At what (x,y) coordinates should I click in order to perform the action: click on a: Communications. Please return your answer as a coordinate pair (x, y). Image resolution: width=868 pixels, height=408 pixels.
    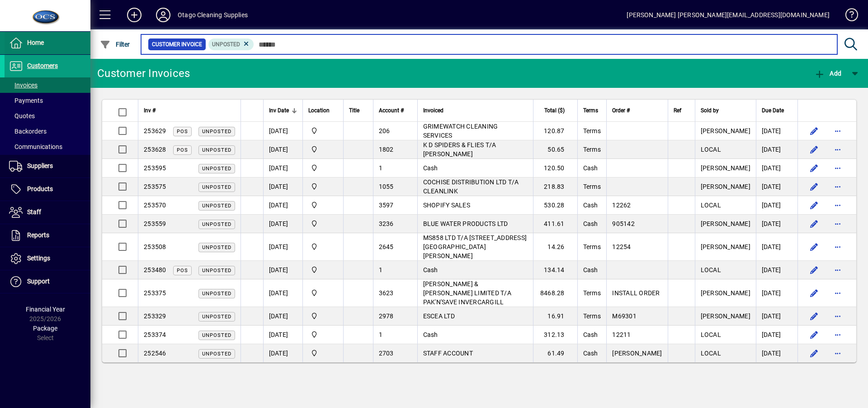
    Looking at the image, I should click on (47, 147).